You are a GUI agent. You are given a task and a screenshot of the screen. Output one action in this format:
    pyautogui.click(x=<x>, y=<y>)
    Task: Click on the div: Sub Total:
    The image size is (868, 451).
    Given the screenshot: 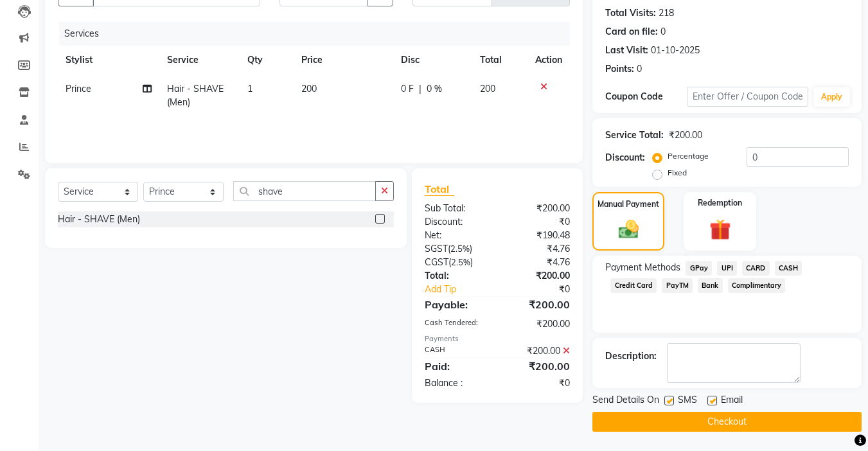 What is the action you would take?
    pyautogui.click(x=456, y=208)
    